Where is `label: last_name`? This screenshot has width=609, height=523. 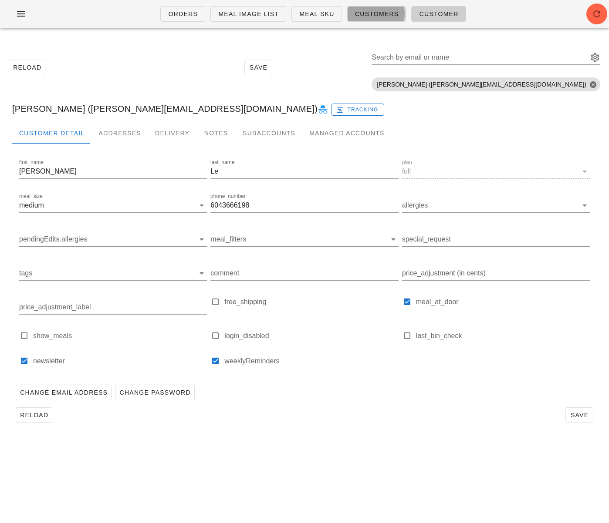
label: last_name is located at coordinates (222, 162).